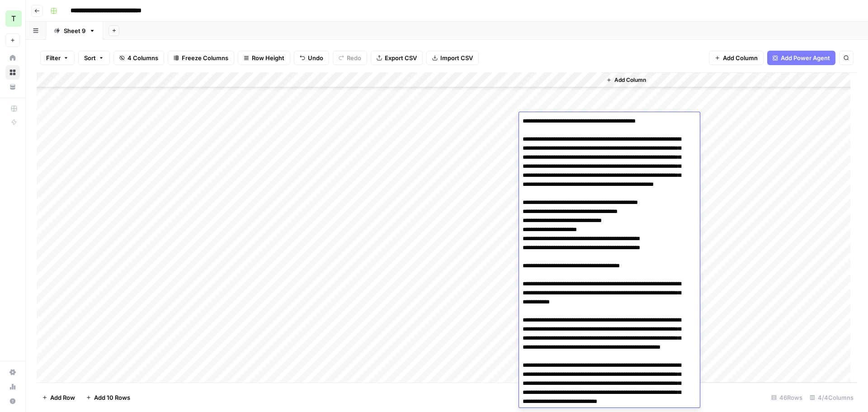 Image resolution: width=868 pixels, height=412 pixels. What do you see at coordinates (58, 397) in the screenshot?
I see `button: Add Row` at bounding box center [58, 397].